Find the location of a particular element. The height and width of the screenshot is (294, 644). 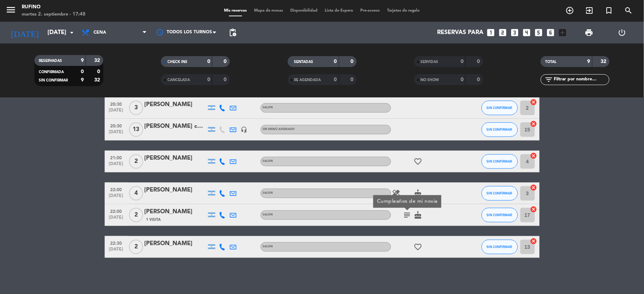

span: 20:30 is located at coordinates (116, 125).